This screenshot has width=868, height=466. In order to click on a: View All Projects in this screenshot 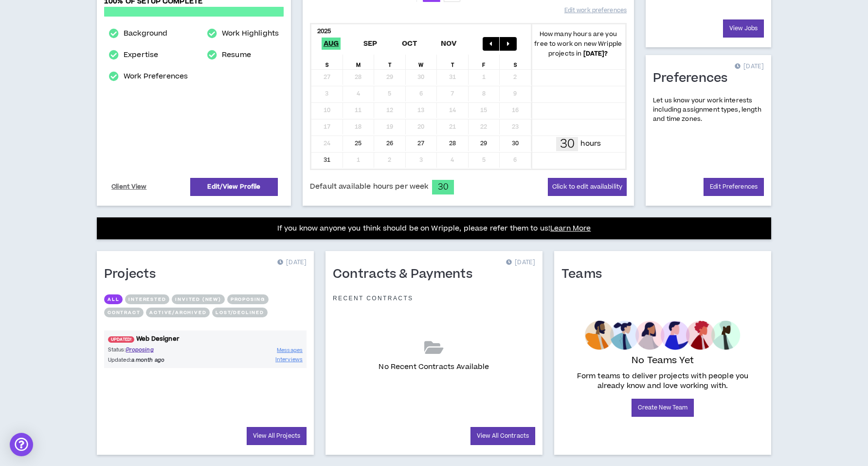, I will do `click(277, 436)`.